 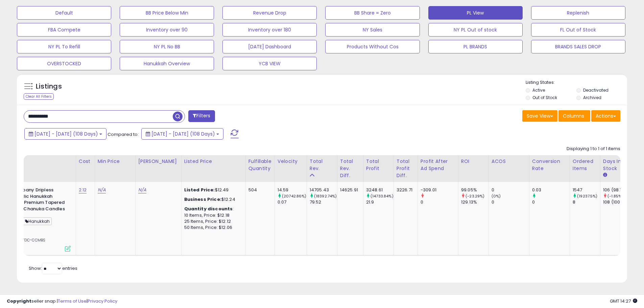 What do you see at coordinates (404, 190) in the screenshot?
I see `div: 3226.71` at bounding box center [404, 190].